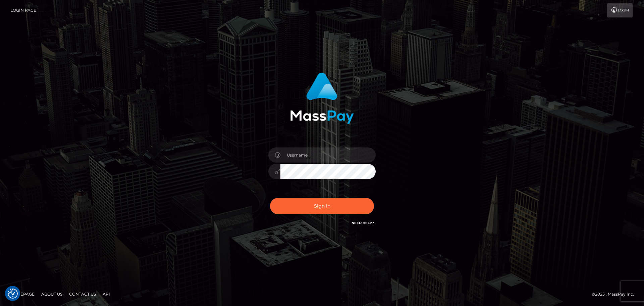 Image resolution: width=644 pixels, height=306 pixels. What do you see at coordinates (615, 294) in the screenshot?
I see `div: © 2025 , MassPay Inc.` at bounding box center [615, 294].